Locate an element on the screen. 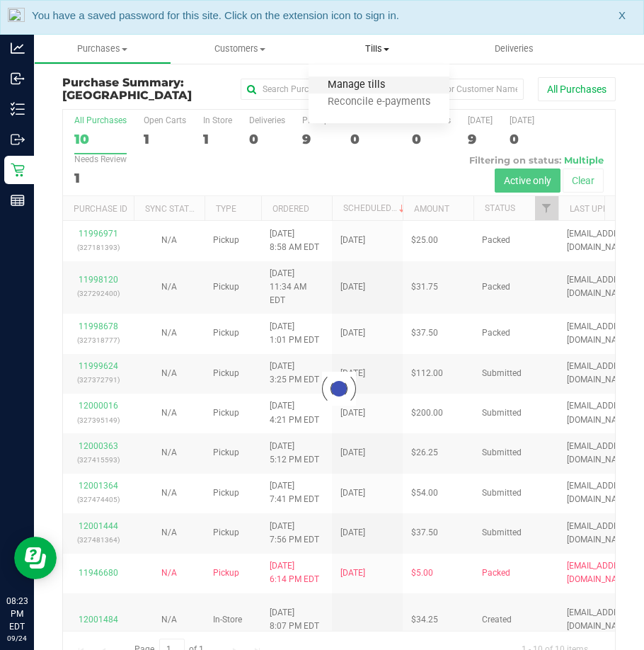 The width and height of the screenshot is (644, 650). inline-svg: Inventory is located at coordinates (18, 109).